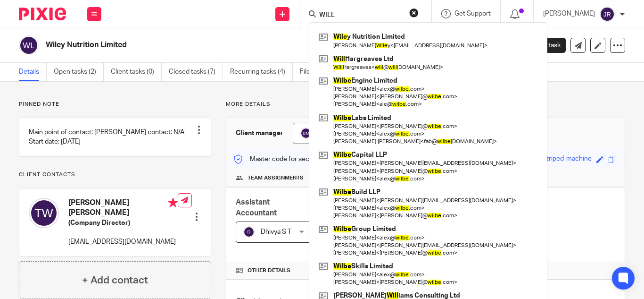  I want to click on h2: Wiley Nutrition Limited, so click(226, 45).